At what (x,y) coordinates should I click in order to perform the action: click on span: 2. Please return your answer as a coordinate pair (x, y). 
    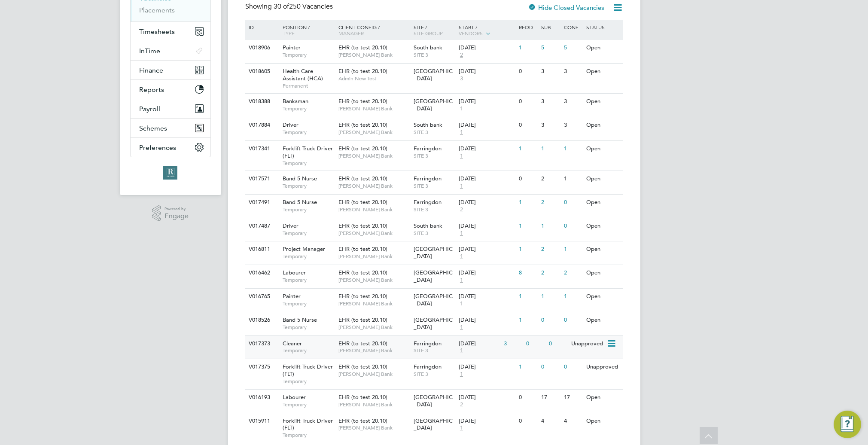
    Looking at the image, I should click on (461, 55).